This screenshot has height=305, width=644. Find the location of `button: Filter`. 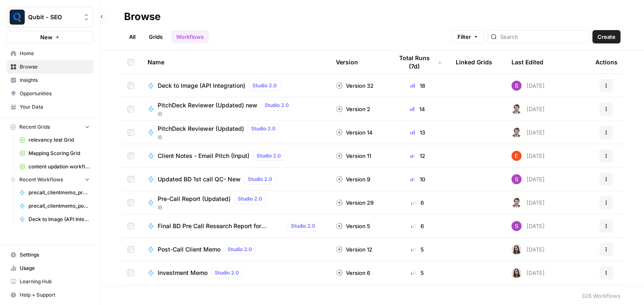

button: Filter is located at coordinates (468, 37).